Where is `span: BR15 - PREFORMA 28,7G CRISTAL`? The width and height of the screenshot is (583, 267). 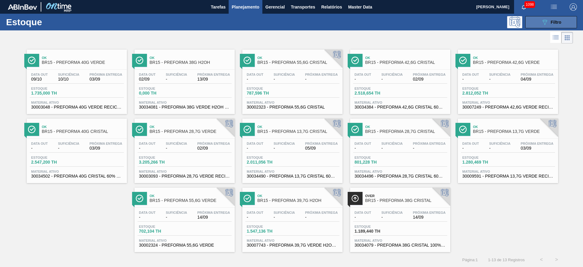
span: BR15 - PREFORMA 28,7G CRISTAL is located at coordinates (406, 131).